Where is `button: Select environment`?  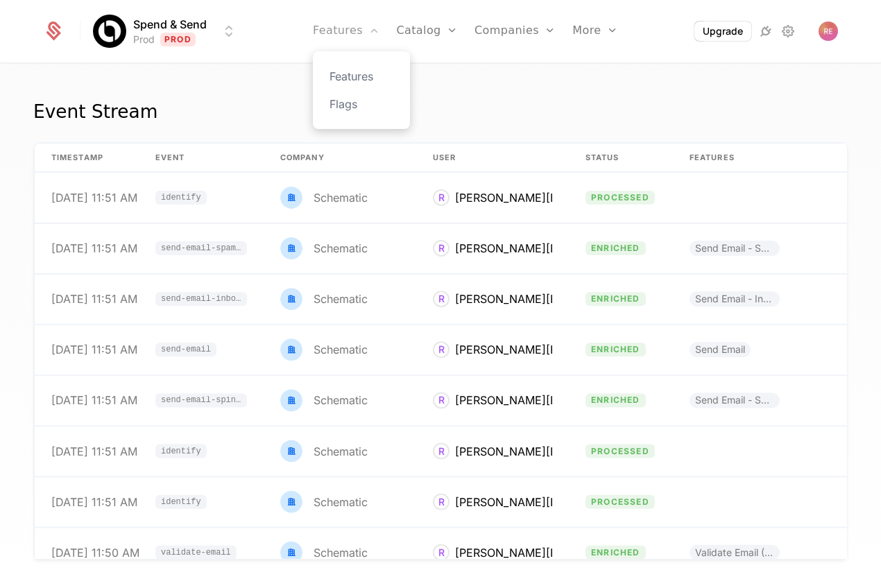 button: Select environment is located at coordinates (167, 31).